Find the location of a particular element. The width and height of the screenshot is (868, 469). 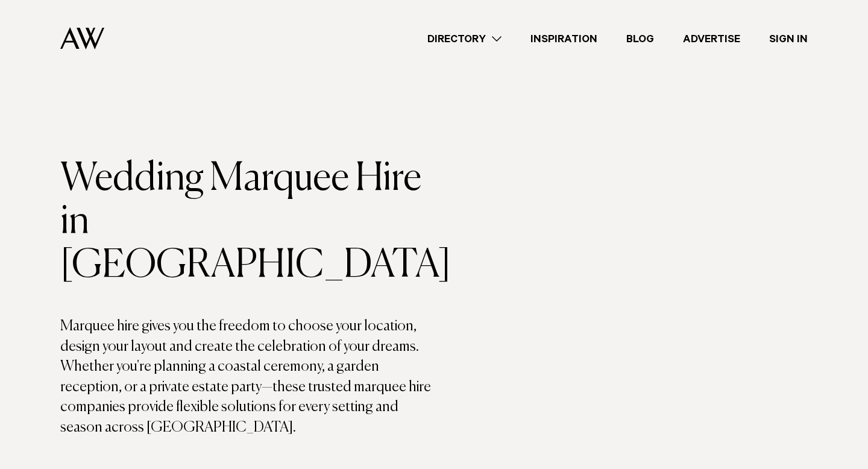

a: Inspiration is located at coordinates (563, 38).